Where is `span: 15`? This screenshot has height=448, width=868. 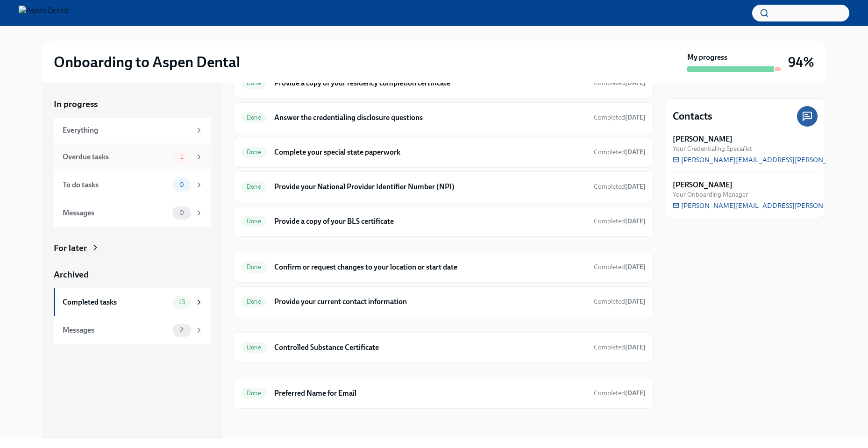 span: 15 is located at coordinates (182, 302).